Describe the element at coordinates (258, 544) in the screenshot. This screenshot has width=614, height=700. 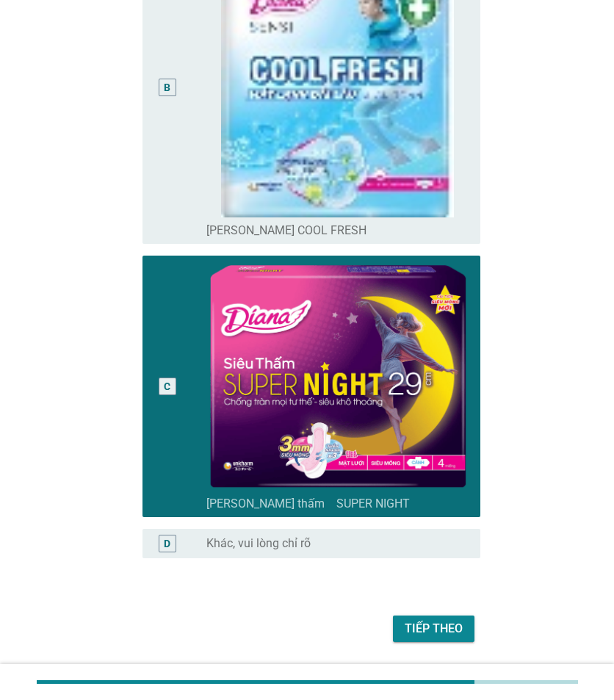
I see `label: Khác, vui lòng chỉ rõ` at that location.